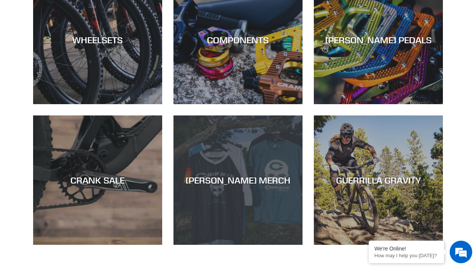 This screenshot has height=267, width=476. I want to click on a: CRANK SALE, so click(97, 180).